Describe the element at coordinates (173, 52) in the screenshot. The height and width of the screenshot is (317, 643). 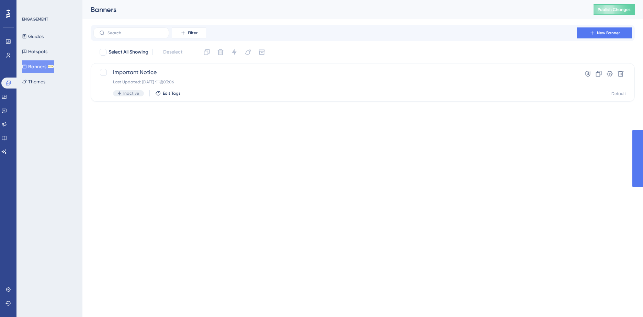
I see `button: Deselect` at that location.